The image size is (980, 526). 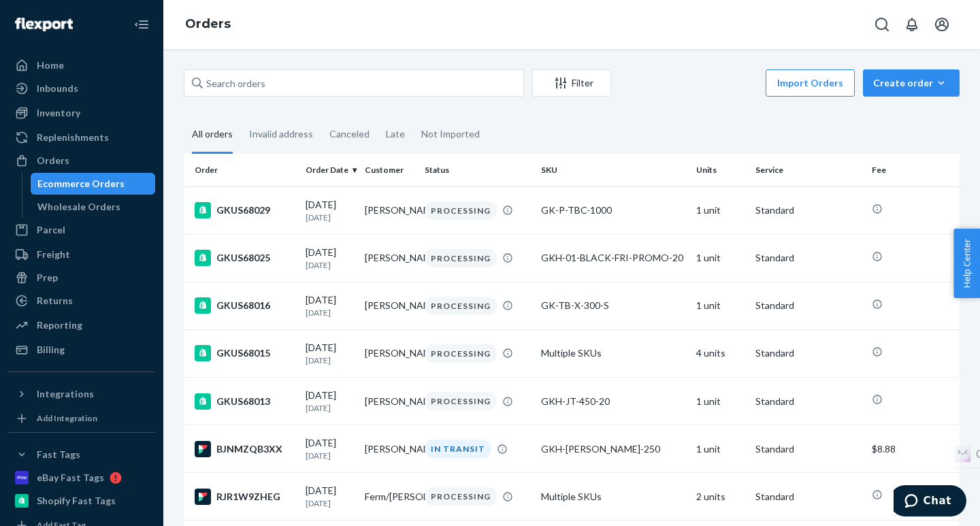 I want to click on div: GK-P-TBC-1000, so click(x=613, y=210).